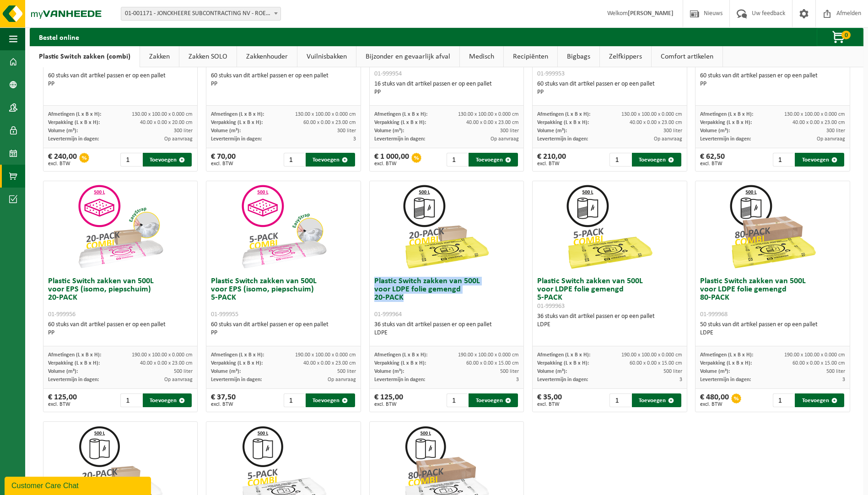  Describe the element at coordinates (773, 227) in the screenshot. I see `img: 01-999968` at that location.